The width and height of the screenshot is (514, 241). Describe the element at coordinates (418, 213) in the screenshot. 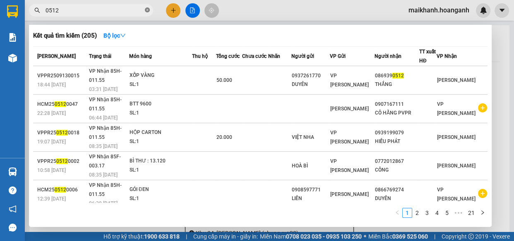

I see `li: 2` at that location.